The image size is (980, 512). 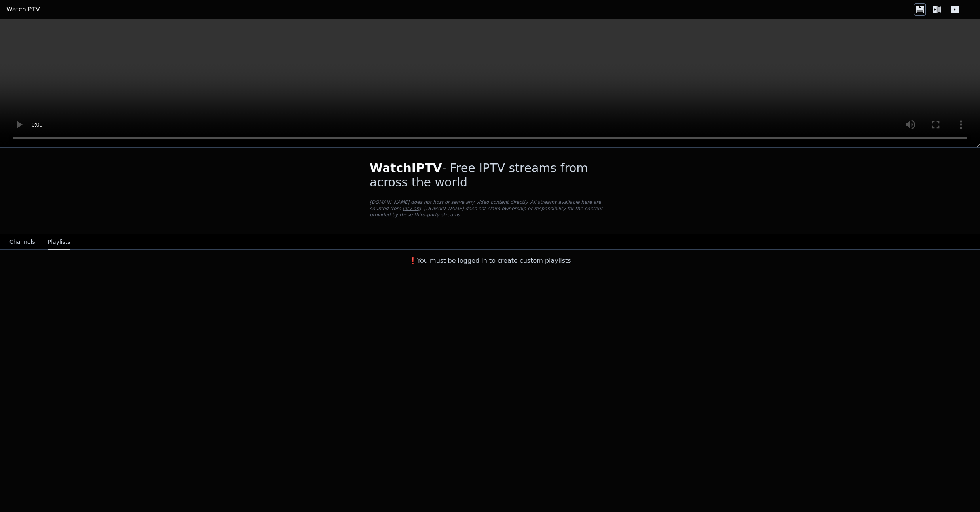 I want to click on button: Playlists, so click(x=59, y=242).